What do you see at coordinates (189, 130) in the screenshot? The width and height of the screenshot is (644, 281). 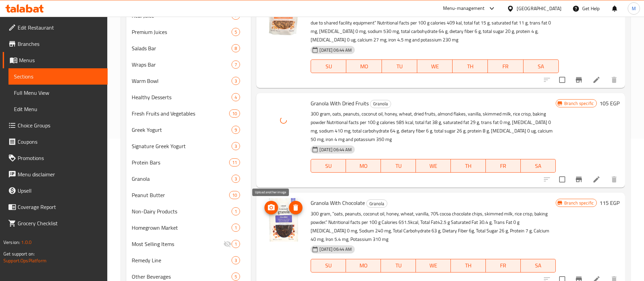 I see `div: Greek Yogurt9` at bounding box center [189, 130].